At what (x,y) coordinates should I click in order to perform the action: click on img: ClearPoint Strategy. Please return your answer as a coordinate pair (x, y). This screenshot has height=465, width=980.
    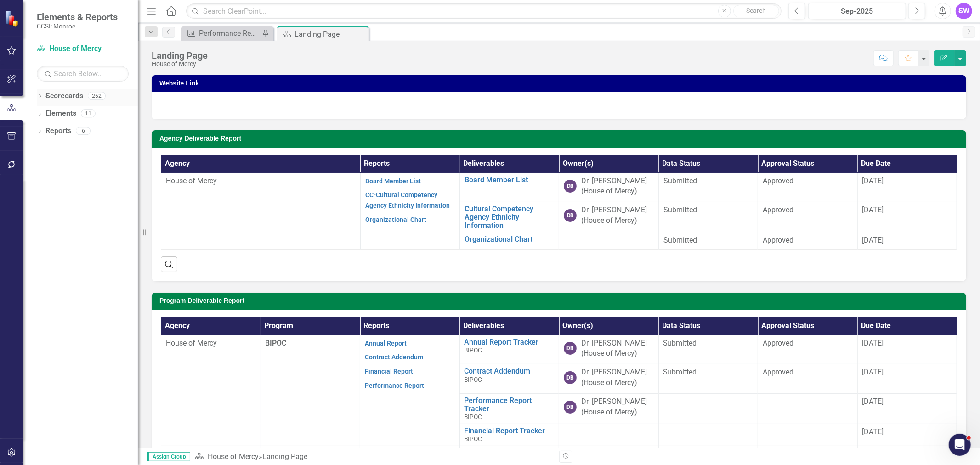
    Looking at the image, I should click on (13, 18).